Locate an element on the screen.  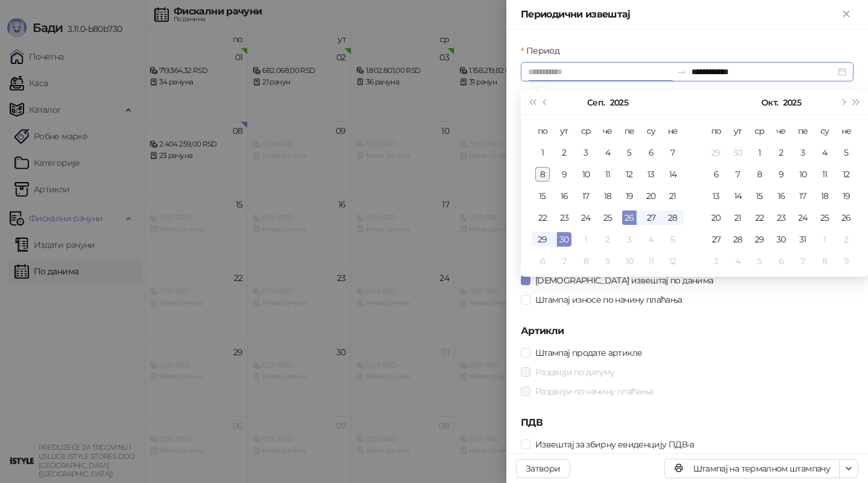
td: 2025-11-07 is located at coordinates (803, 261).